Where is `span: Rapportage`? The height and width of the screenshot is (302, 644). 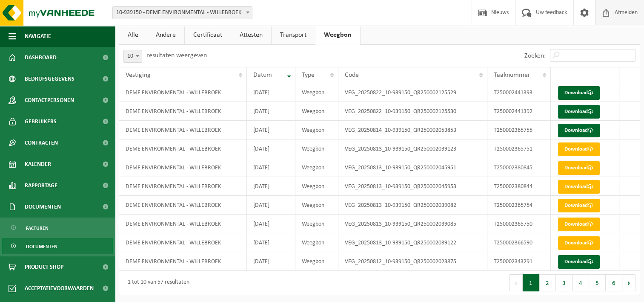
span: Rapportage is located at coordinates (41, 185).